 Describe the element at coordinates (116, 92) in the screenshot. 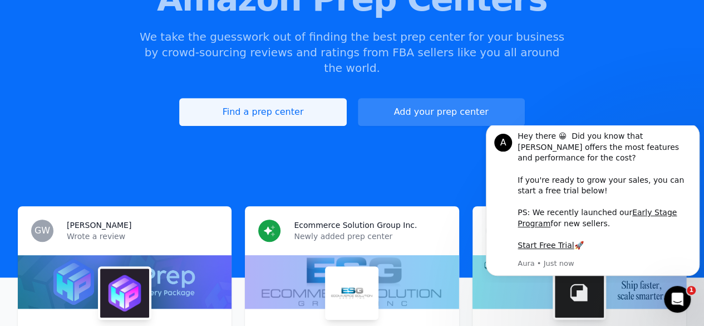

I see `a: Early Stage Program` at that location.